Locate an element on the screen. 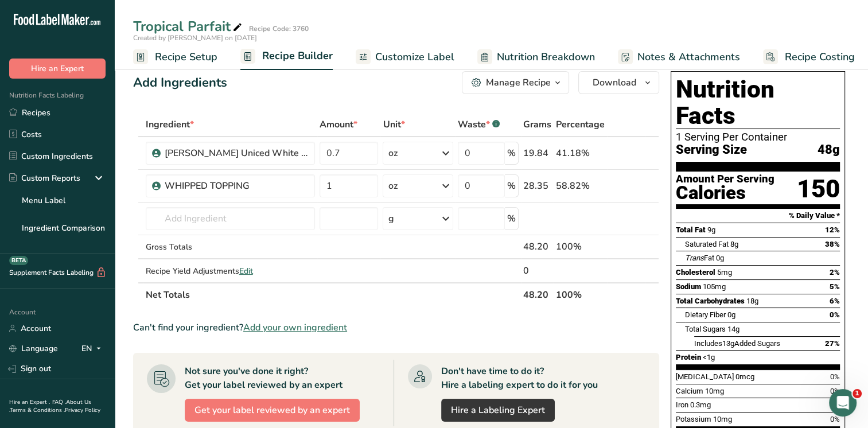 This screenshot has height=428, width=868. span: Potassium is located at coordinates (693, 419).